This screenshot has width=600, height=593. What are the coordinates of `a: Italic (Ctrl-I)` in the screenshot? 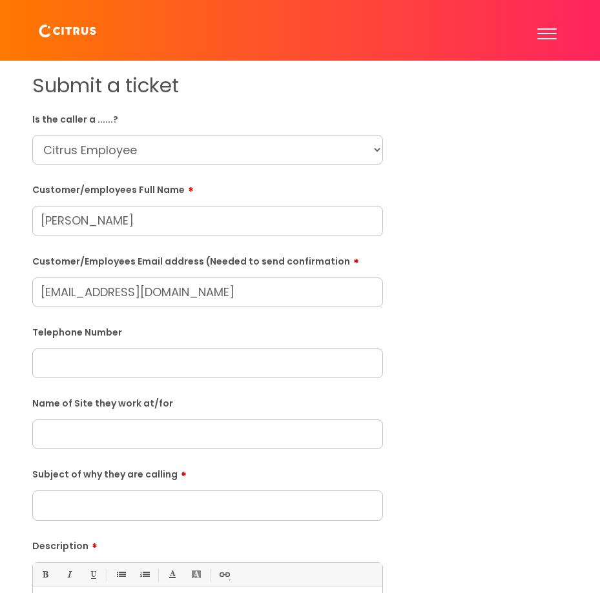 It's located at (68, 574).